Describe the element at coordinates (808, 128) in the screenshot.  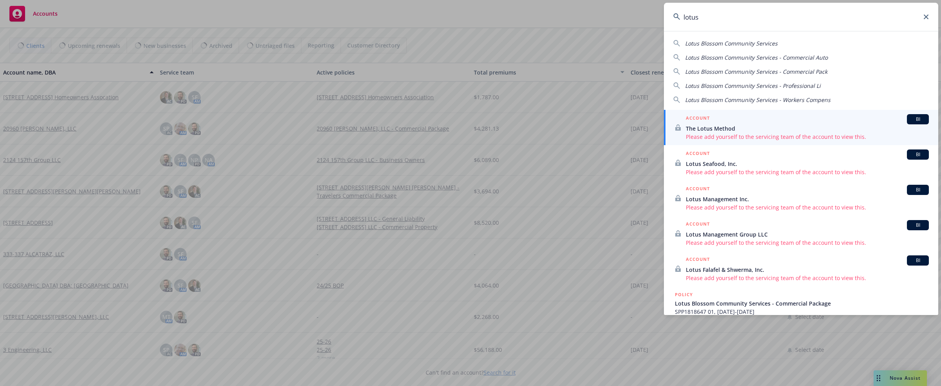
I see `span: The Lotus Method` at that location.